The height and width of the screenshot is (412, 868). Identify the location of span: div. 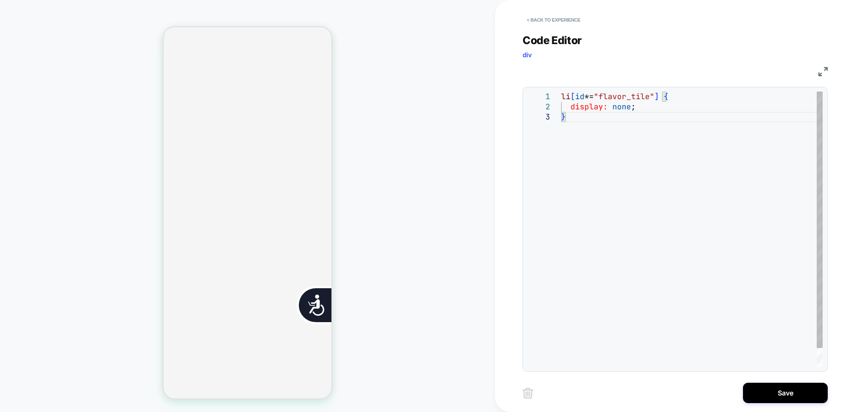
(527, 54).